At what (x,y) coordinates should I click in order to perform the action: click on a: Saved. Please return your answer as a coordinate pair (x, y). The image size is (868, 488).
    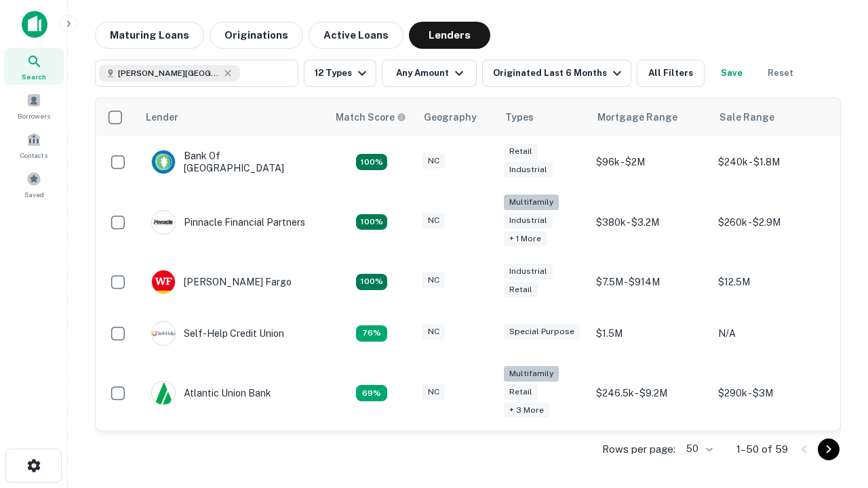
    Looking at the image, I should click on (34, 184).